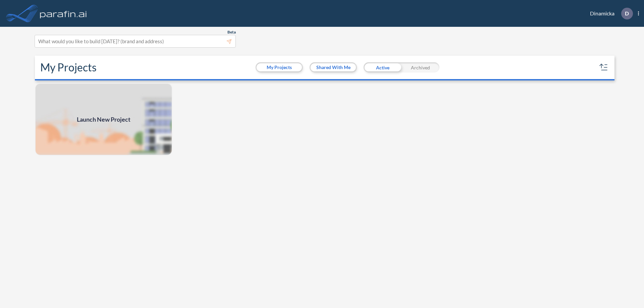 The image size is (644, 308). I want to click on button: My Projects, so click(279, 68).